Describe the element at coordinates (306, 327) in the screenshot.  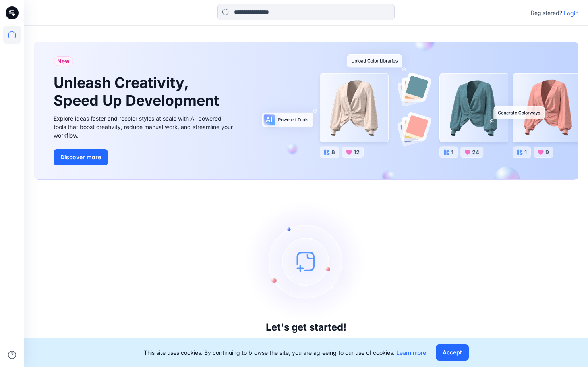
I see `h3: Let's get started!` at that location.